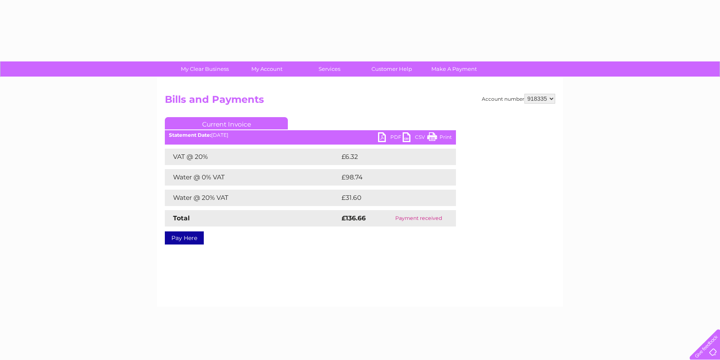 Image resolution: width=720 pixels, height=360 pixels. What do you see at coordinates (454, 69) in the screenshot?
I see `a: Make A Payment` at bounding box center [454, 69].